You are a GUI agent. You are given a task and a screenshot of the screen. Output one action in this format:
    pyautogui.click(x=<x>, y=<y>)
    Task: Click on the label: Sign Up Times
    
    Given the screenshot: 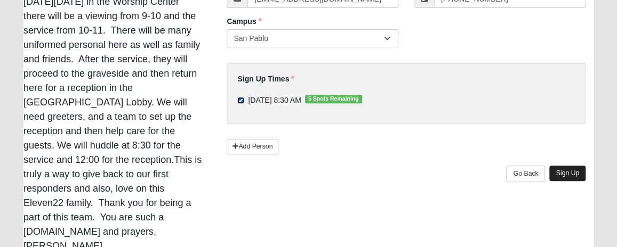 What is the action you would take?
    pyautogui.click(x=266, y=79)
    